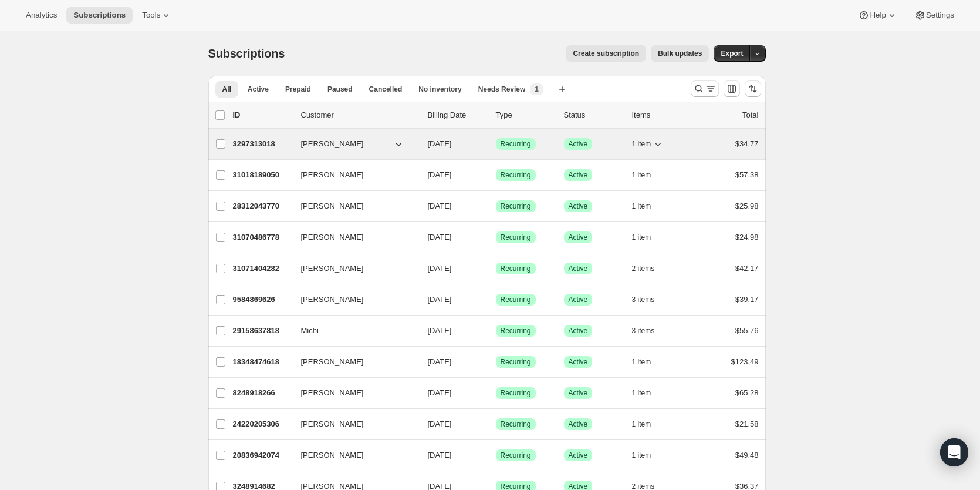 The height and width of the screenshot is (490, 980). Describe the element at coordinates (745, 361) in the screenshot. I see `span: $123.49` at that location.